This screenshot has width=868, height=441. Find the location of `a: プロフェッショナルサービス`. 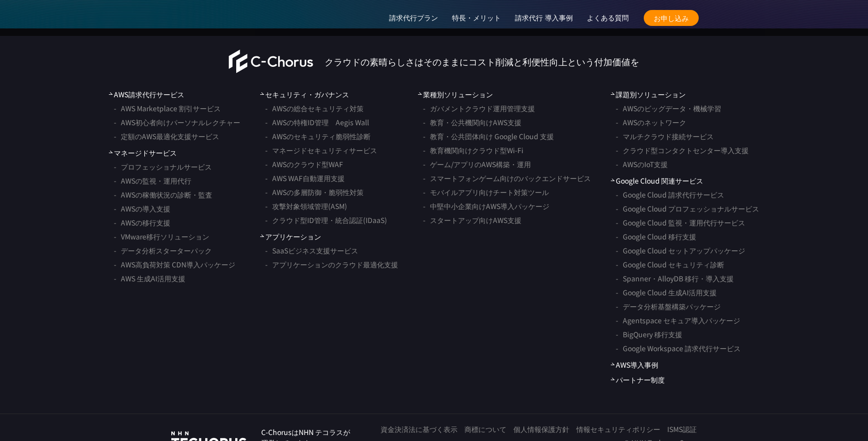

a: プロフェッショナルサービス is located at coordinates (163, 166).